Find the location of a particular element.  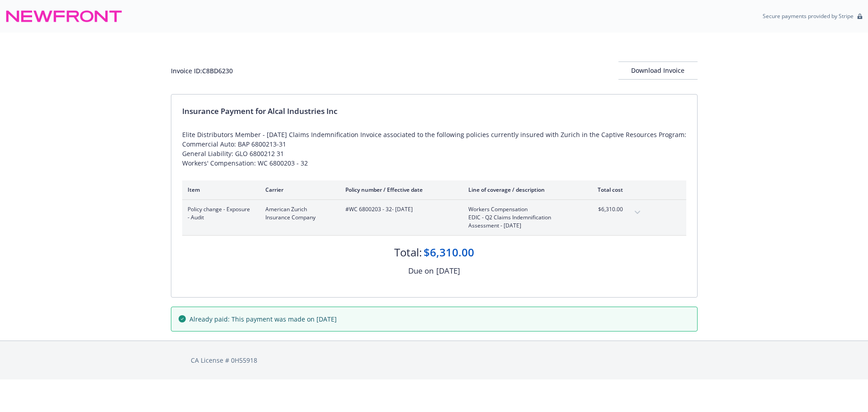

p: Secure payments provided by Stripe is located at coordinates (808, 16).